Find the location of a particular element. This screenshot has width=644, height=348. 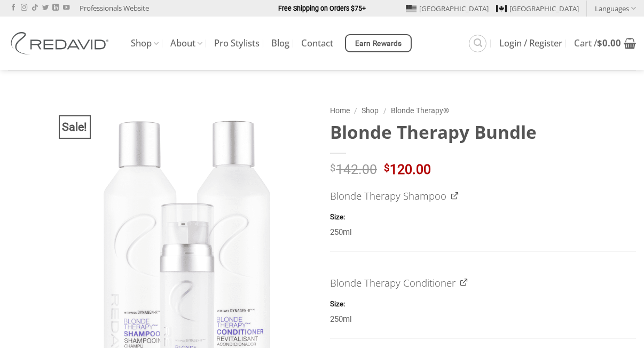

span: Blonde Therapy Shampoo is located at coordinates (388, 195).